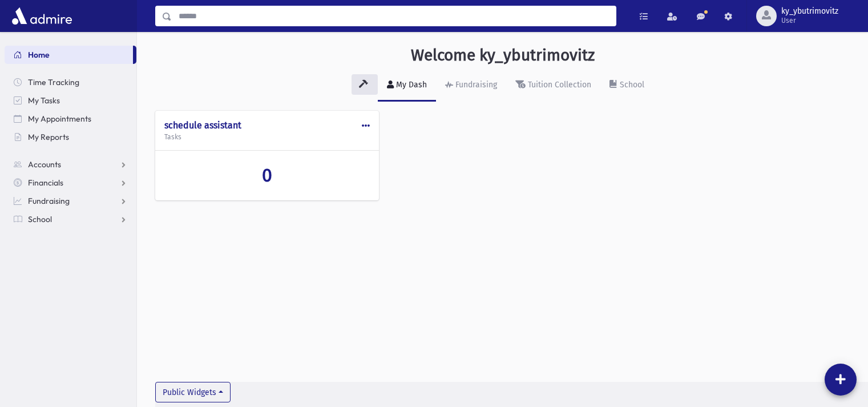 This screenshot has height=407, width=868. I want to click on span: Fundraising, so click(48, 201).